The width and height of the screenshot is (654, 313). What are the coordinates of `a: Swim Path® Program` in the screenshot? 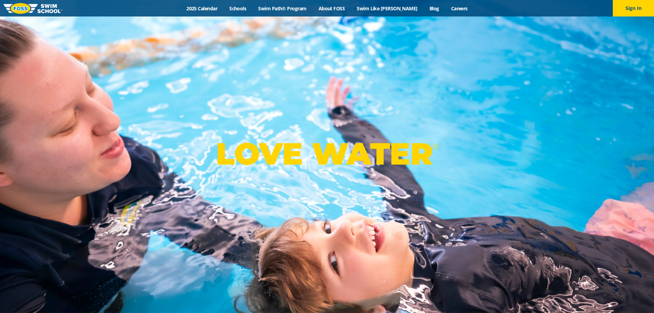 It's located at (282, 8).